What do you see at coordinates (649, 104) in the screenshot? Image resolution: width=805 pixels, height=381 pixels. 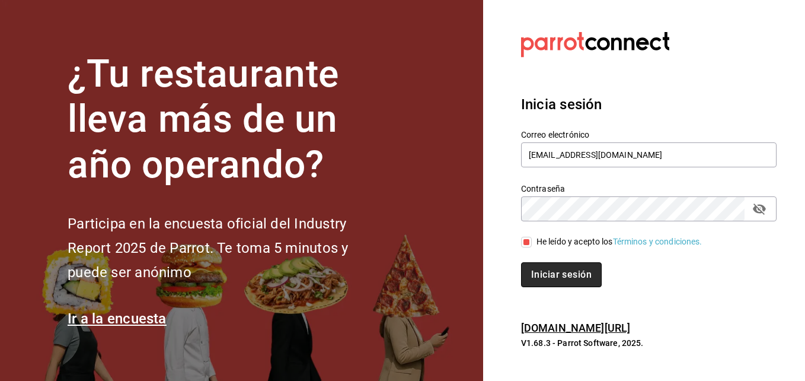 I see `h3: Inicia sesión` at bounding box center [649, 104].